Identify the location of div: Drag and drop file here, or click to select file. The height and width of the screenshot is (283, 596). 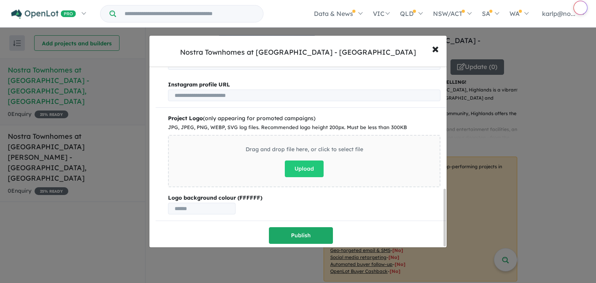
(304, 150).